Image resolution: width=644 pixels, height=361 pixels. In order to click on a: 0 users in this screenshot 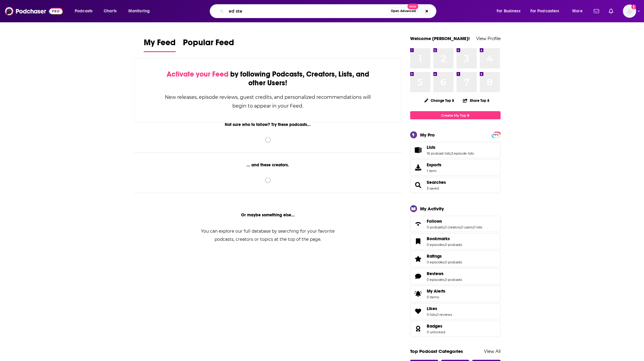, I will do `click(467, 227)`.